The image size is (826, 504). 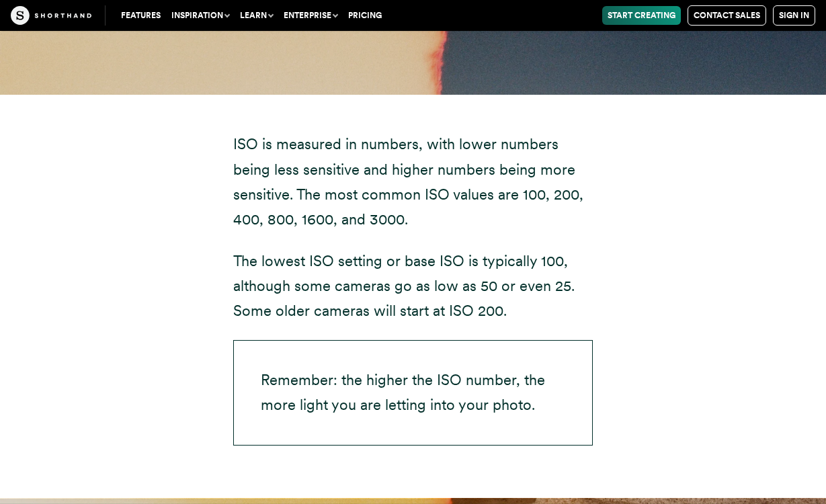 What do you see at coordinates (641, 15) in the screenshot?
I see `a: Start Creating` at bounding box center [641, 15].